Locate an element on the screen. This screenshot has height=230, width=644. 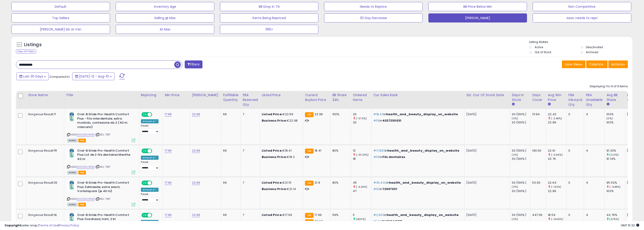
span: #18,411 is located at coordinates (378, 114).